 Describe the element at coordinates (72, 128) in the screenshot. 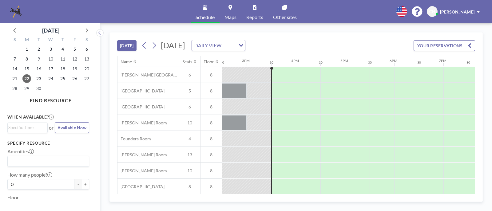

I see `button: Available Now` at that location.